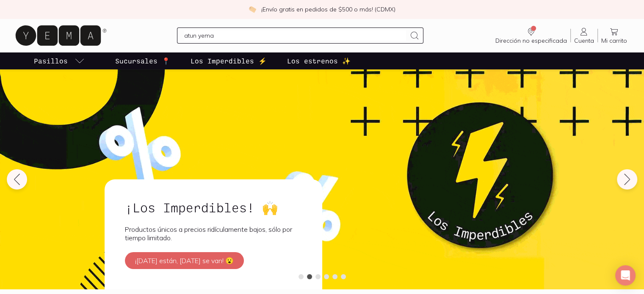  What do you see at coordinates (626, 276) in the screenshot?
I see `div: Open Intercom Messenger` at bounding box center [626, 276].